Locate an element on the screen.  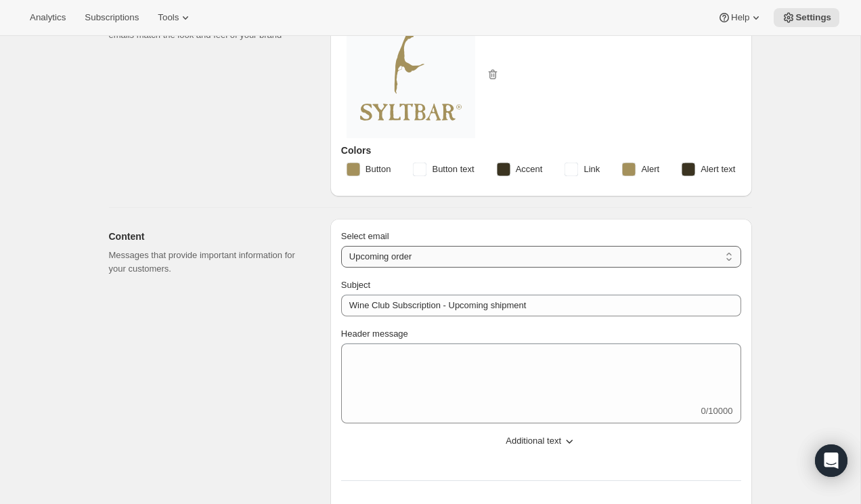
button: Analytics is located at coordinates (48, 17).